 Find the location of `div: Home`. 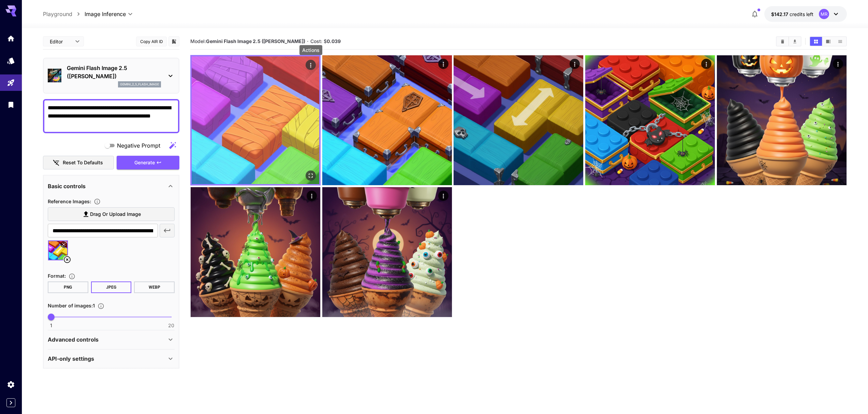

div: Home is located at coordinates (11, 38).